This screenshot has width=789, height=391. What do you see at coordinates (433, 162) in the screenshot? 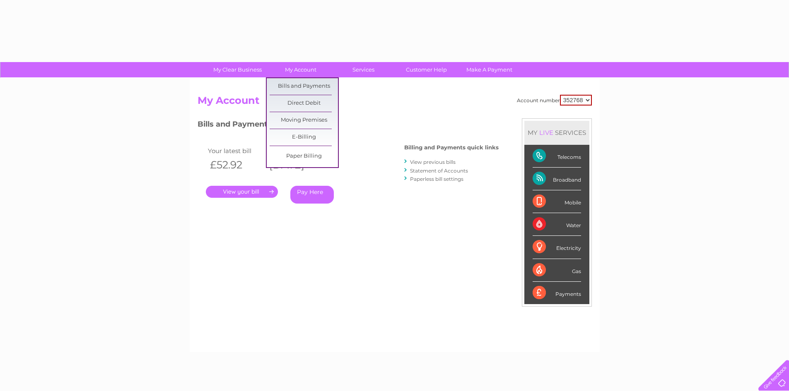
I see `a: View previous bills` at bounding box center [433, 162].